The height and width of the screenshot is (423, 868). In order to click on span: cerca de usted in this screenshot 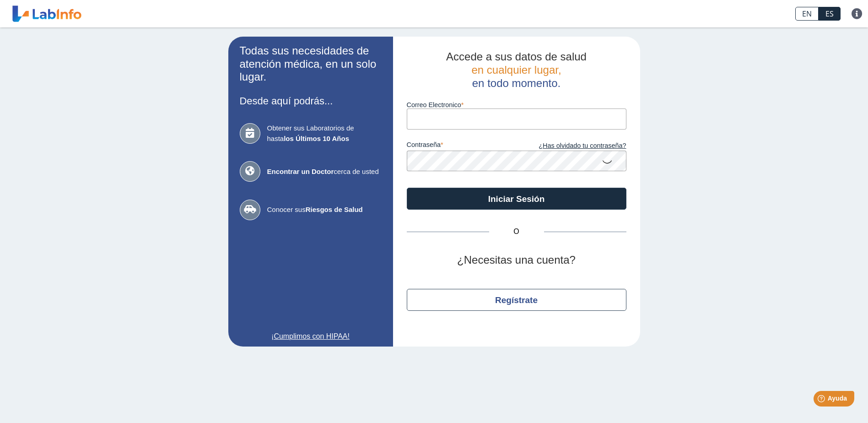, I will do `click(324, 172)`.